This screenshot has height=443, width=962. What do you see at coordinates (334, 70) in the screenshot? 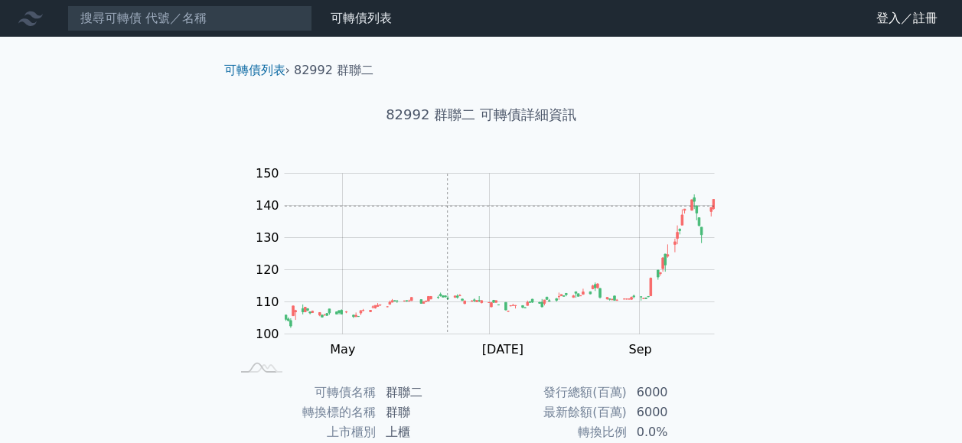
I see `li: 82992 群聯二` at bounding box center [334, 70].